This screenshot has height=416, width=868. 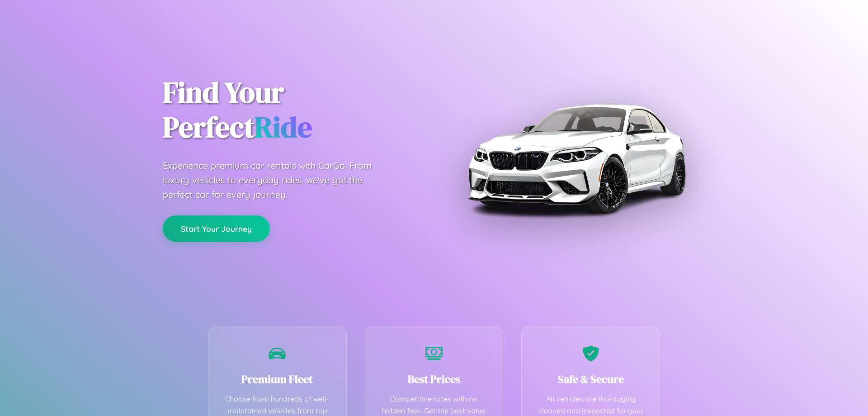 I want to click on span: Ride, so click(x=284, y=127).